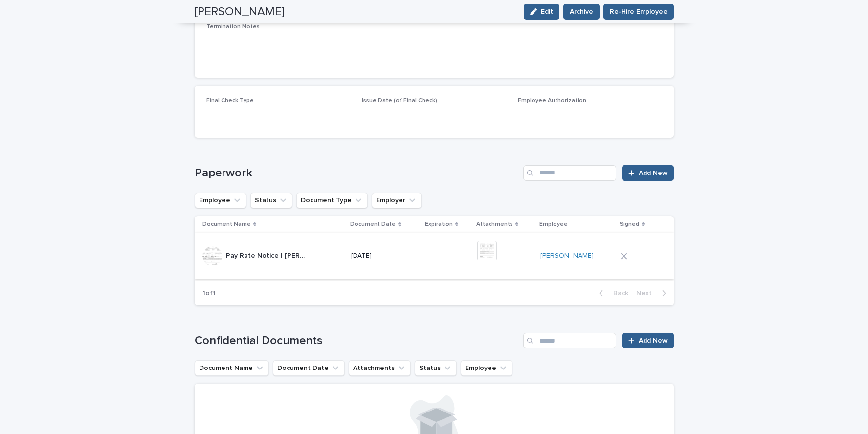 The image size is (868, 434). I want to click on button: Employer, so click(397, 201).